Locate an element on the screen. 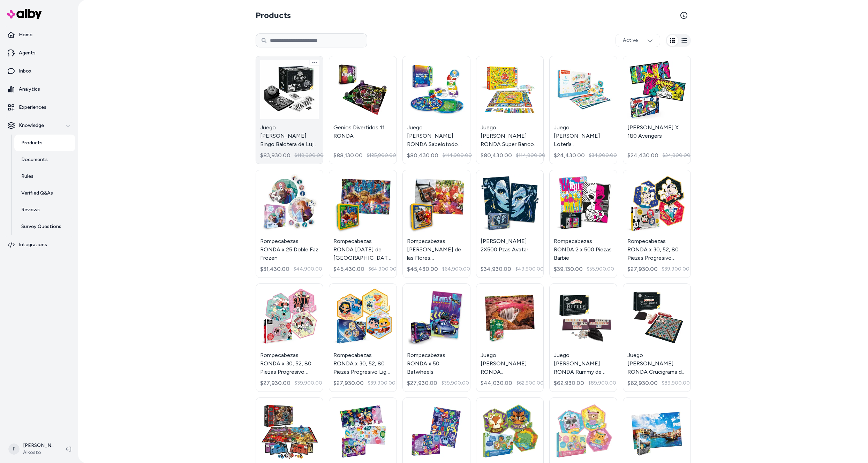 Image resolution: width=868 pixels, height=463 pixels. p: Inbox is located at coordinates (25, 71).